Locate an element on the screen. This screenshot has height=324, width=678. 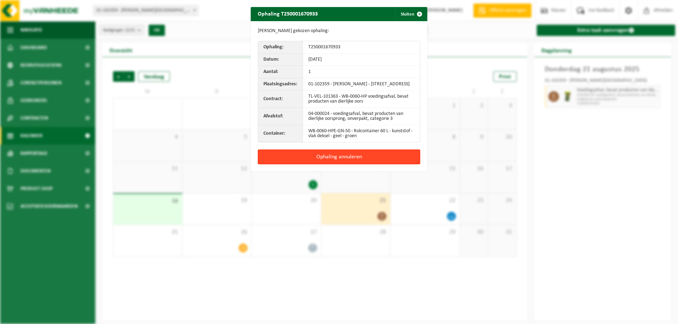
th: Ophaling: is located at coordinates (280, 47).